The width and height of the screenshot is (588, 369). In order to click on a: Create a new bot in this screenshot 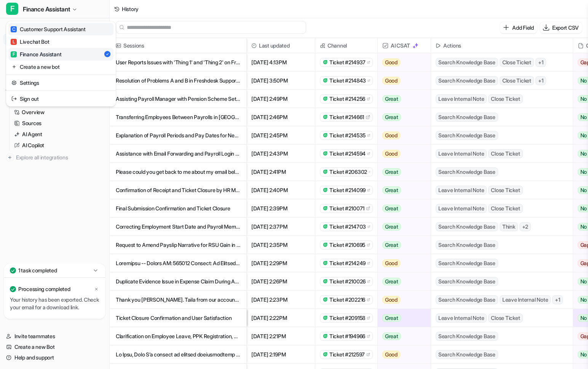, I will do `click(61, 67)`.